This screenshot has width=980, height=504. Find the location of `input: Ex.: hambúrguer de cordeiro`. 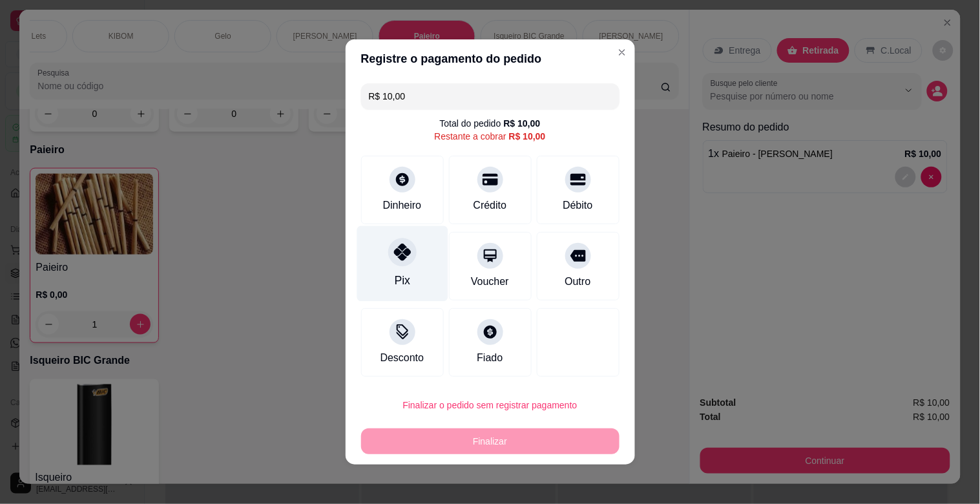

input: Ex.: hambúrguer de cordeiro is located at coordinates (490, 96).